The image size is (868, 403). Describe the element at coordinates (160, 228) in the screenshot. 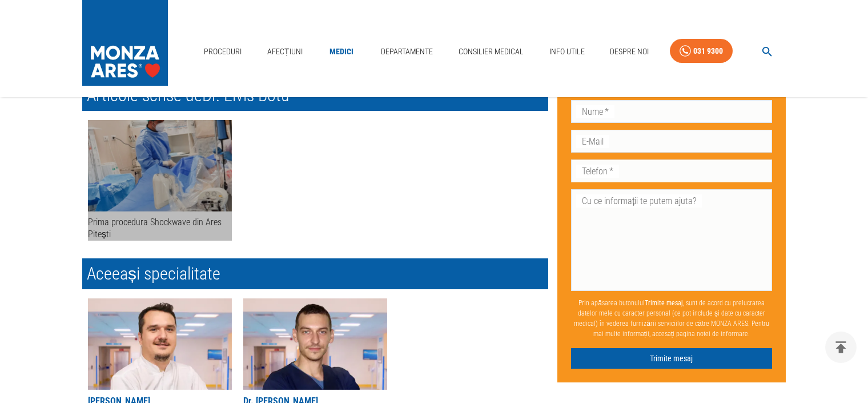

I see `div: Prima procedura Shockwave din Ares Pitești` at that location.